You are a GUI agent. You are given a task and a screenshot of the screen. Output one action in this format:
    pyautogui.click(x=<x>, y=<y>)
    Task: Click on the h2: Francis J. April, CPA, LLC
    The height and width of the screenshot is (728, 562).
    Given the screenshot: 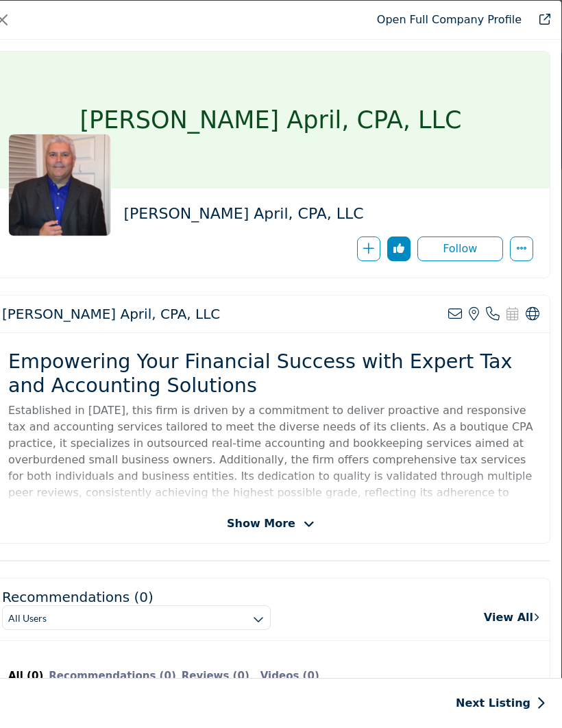 What is the action you would take?
    pyautogui.click(x=111, y=314)
    